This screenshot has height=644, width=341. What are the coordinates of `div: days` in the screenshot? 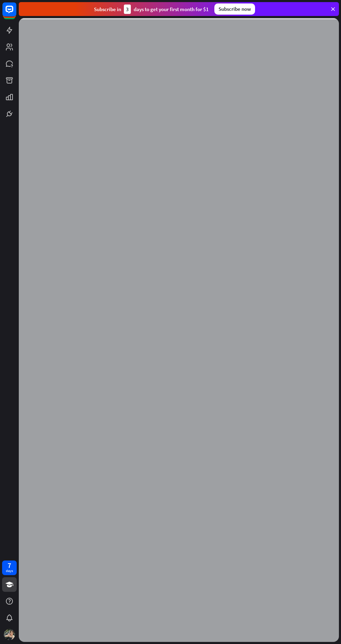 It's located at (10, 571).